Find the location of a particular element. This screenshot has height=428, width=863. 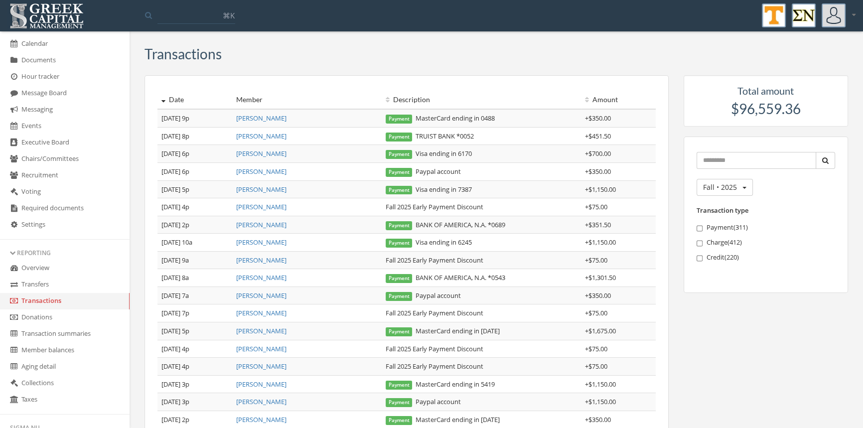

input: Credit(220) is located at coordinates (700, 258).